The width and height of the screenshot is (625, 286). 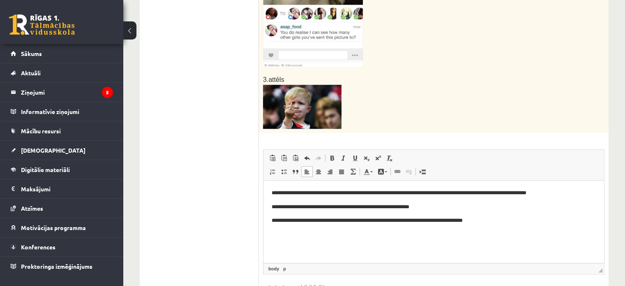 What do you see at coordinates (62, 189) in the screenshot?
I see `a: Maksājumi` at bounding box center [62, 189].